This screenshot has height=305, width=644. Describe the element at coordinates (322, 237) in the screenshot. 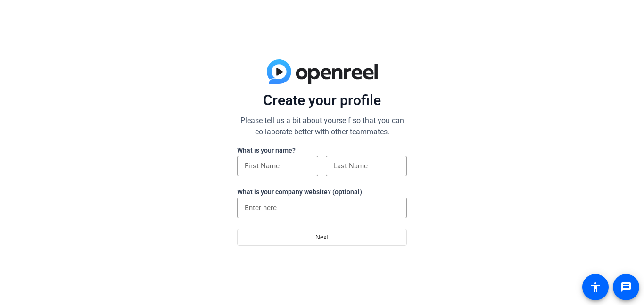

I see `span: Next` at that location.